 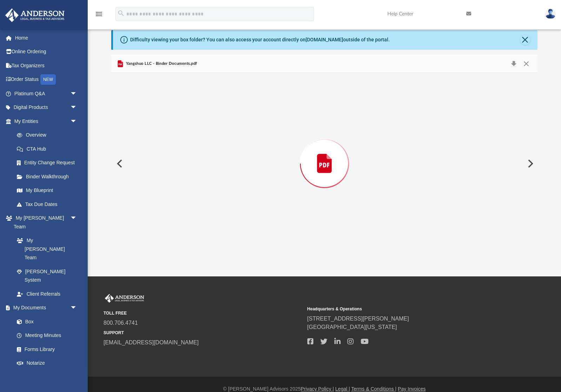 What do you see at coordinates (514, 64) in the screenshot?
I see `button: Download` at bounding box center [514, 64].